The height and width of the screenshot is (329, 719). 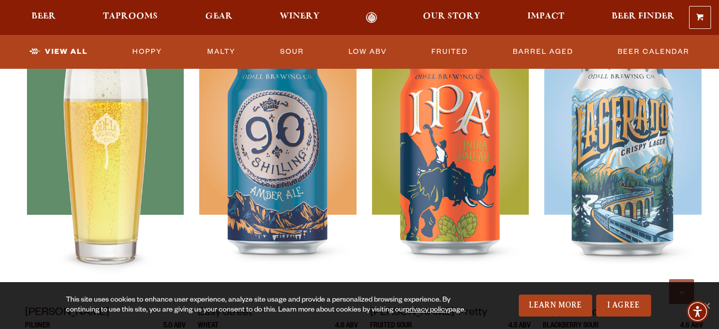 I want to click on a: Taprooms, so click(x=130, y=17).